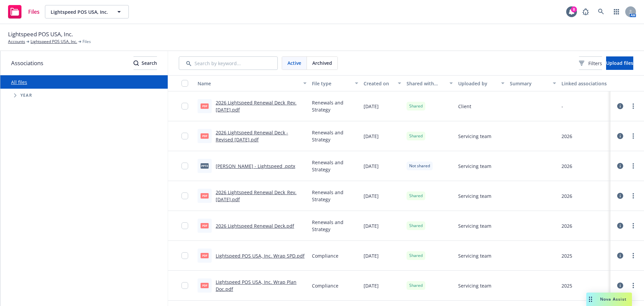 The width and height of the screenshot is (644, 306). Describe the element at coordinates (260, 256) in the screenshot. I see `a: Lightspeed POS USA, Inc. Wrap SPD.pdf` at that location.